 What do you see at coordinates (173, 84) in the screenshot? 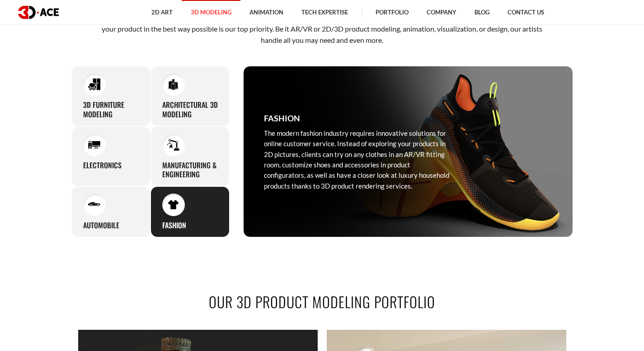
I see `img: Architectural 3D Modeling` at bounding box center [173, 84].